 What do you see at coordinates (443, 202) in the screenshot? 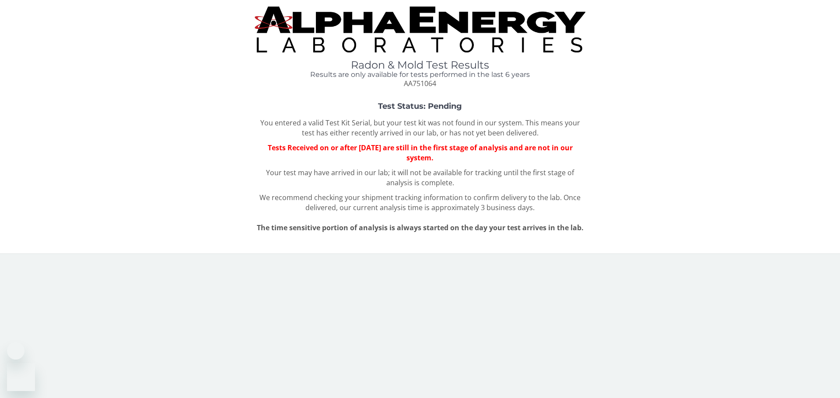
I see `span: Once delivered, our current analysis time is approximately 3 business days.` at bounding box center [443, 202].